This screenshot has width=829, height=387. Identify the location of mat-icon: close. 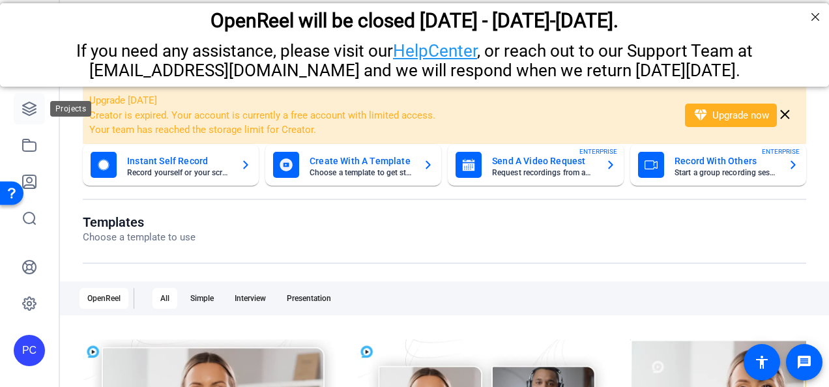
(785, 115).